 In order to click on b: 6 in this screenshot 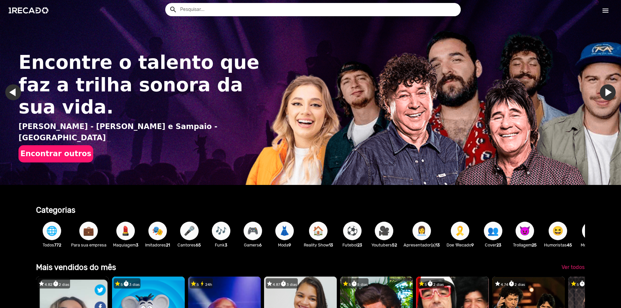, I will do `click(260, 244)`.